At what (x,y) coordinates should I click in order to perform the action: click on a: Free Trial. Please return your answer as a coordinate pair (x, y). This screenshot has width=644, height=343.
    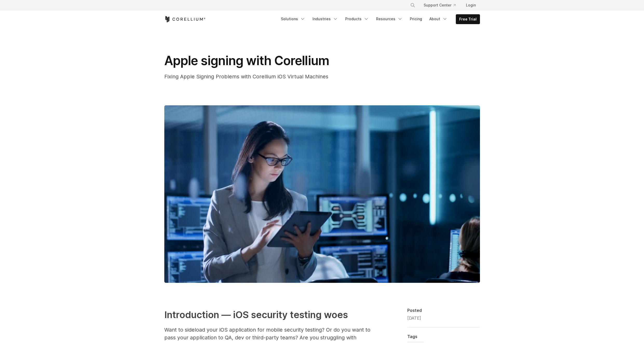
    Looking at the image, I should click on (468, 19).